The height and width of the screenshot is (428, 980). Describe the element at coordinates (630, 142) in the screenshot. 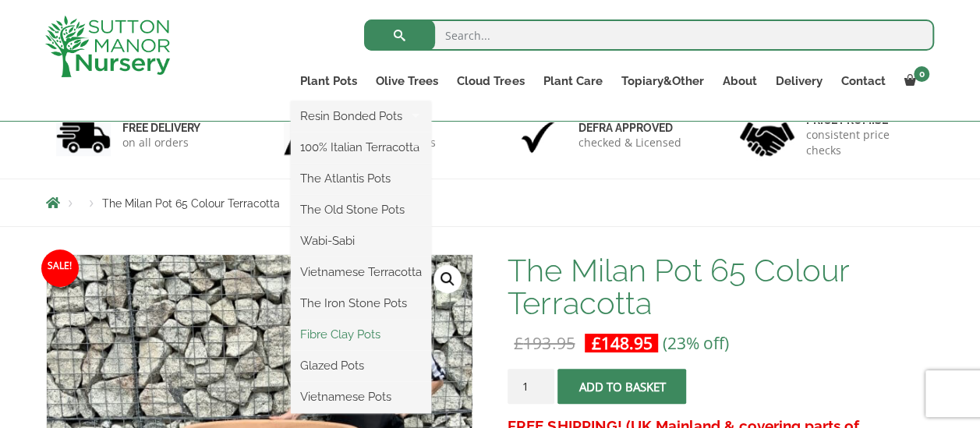

I see `p: checked & Licensed` at that location.